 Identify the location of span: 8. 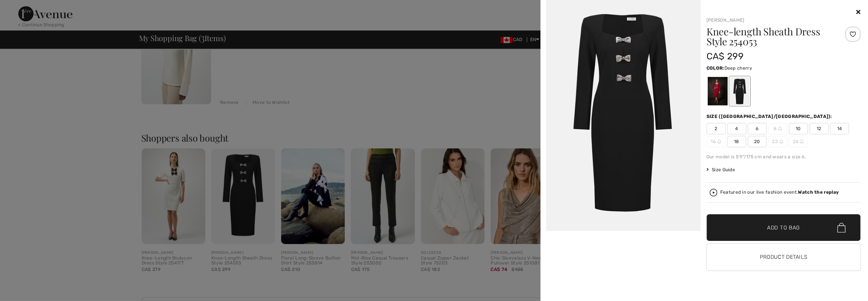
(778, 129).